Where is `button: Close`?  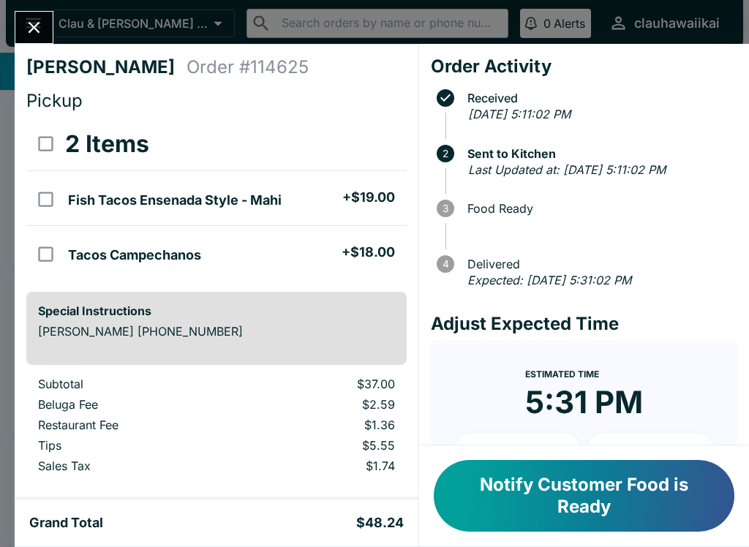 button: Close is located at coordinates (34, 27).